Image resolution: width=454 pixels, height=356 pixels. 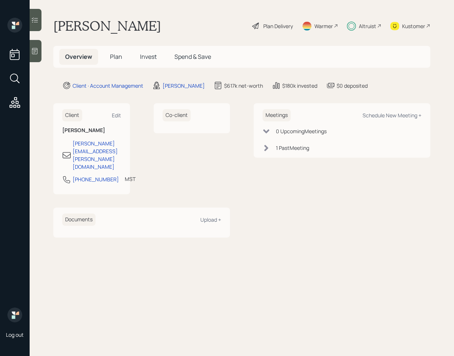 I want to click on div: $617k net-worth, so click(x=243, y=86).